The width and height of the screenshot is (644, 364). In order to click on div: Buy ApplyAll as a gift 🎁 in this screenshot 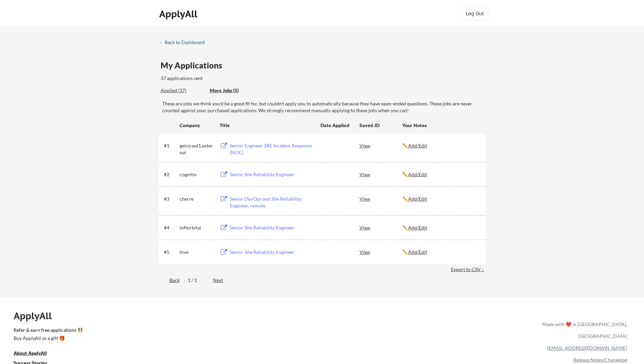, I will do `click(48, 339)`.